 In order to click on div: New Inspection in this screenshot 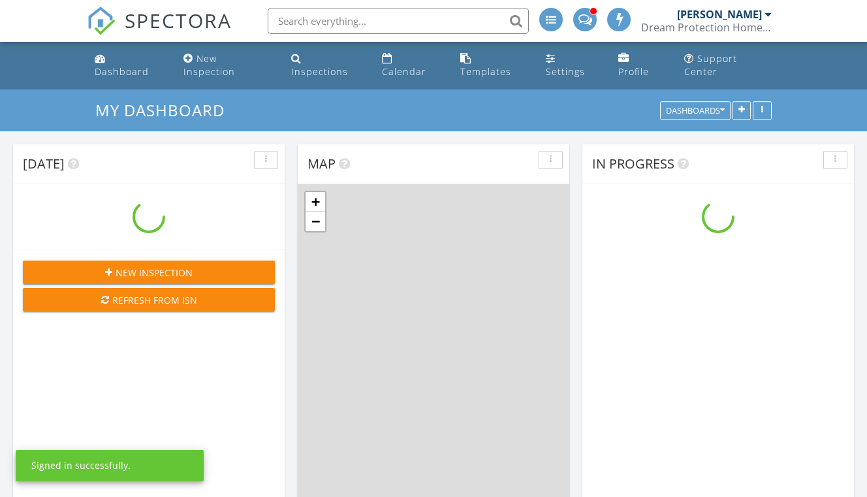, I will do `click(209, 65)`.